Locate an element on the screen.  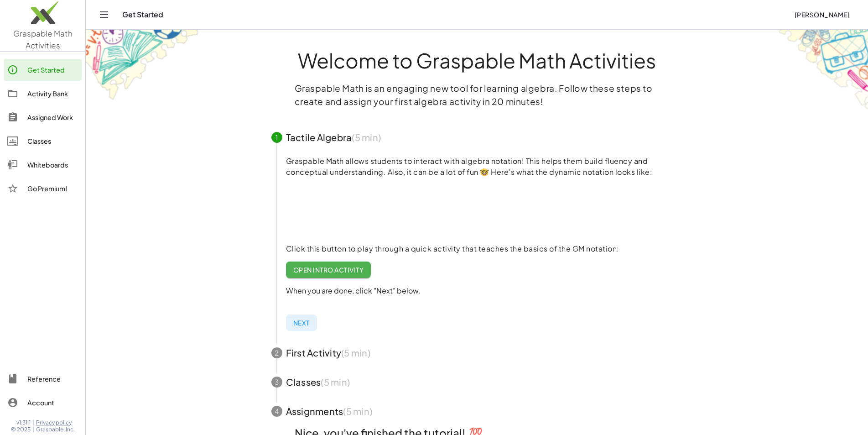
button: 2First Activity(5 min) is located at coordinates (477, 353).